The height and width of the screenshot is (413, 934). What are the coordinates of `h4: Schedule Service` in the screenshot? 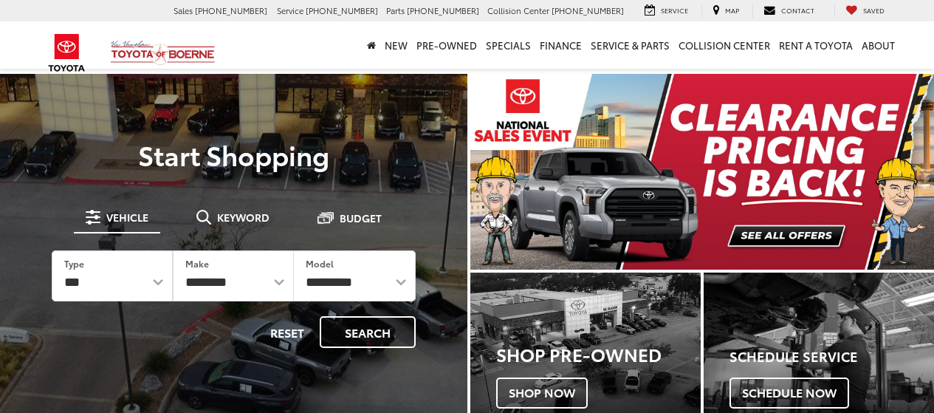 It's located at (831, 357).